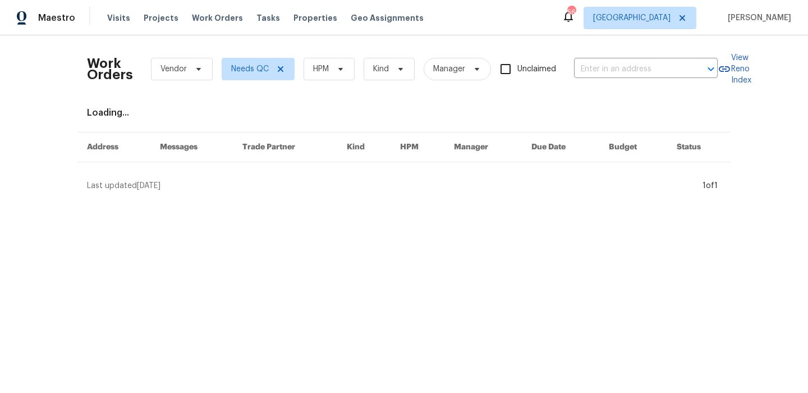 This screenshot has width=808, height=393. Describe the element at coordinates (250, 69) in the screenshot. I see `span: Needs QC` at that location.